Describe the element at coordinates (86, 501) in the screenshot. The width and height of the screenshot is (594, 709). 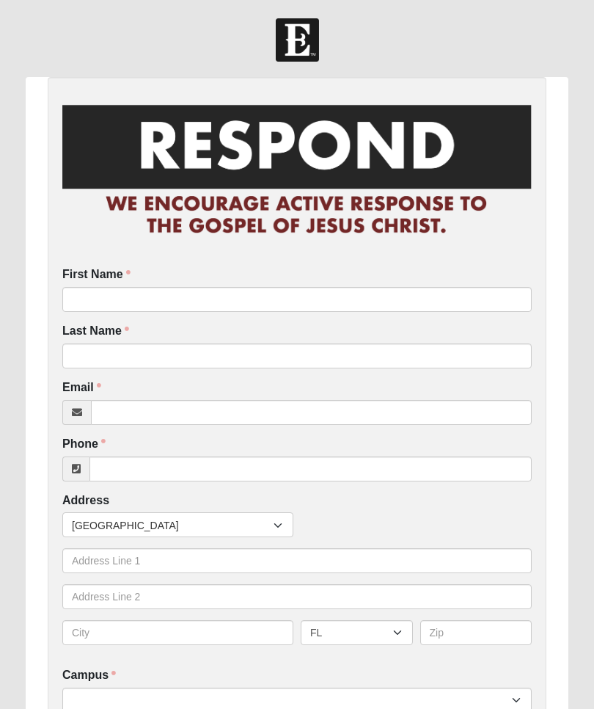
I see `label: Address` at that location.